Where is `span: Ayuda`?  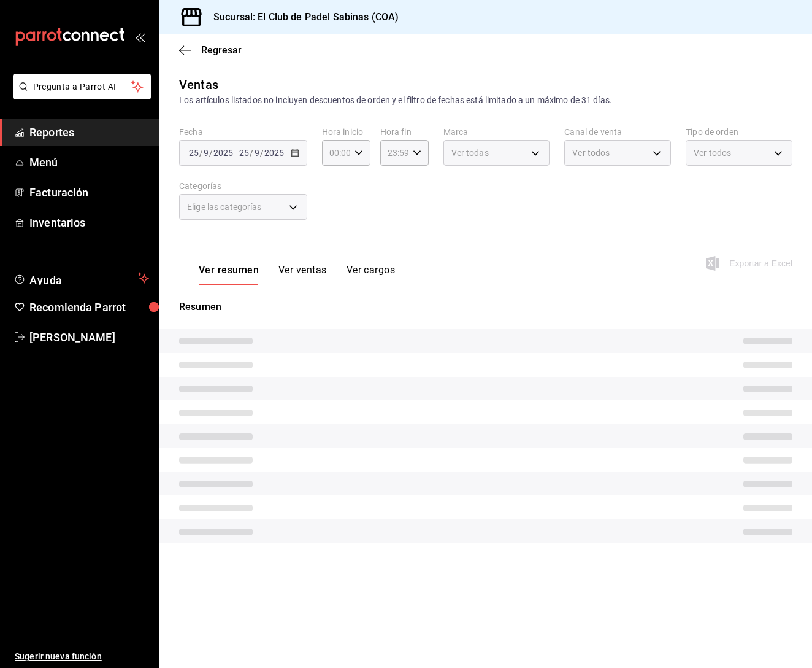 span: Ayuda is located at coordinates (81, 278).